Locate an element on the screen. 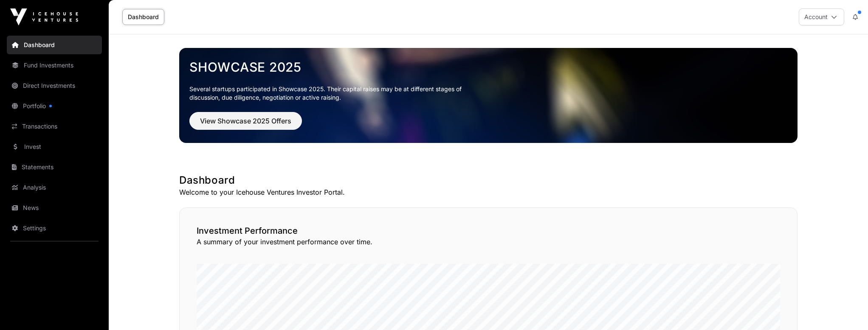 Image resolution: width=868 pixels, height=330 pixels. a: Analysis is located at coordinates (54, 188).